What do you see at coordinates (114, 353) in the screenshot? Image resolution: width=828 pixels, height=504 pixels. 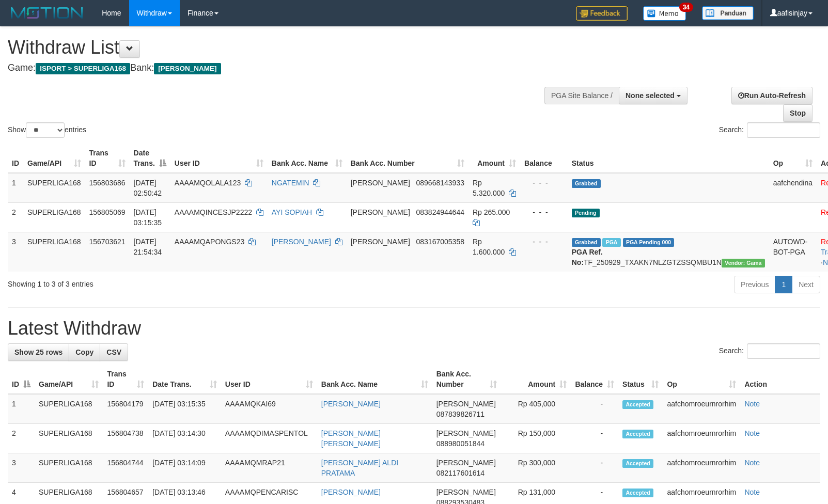 I see `span: CSV` at bounding box center [114, 353].